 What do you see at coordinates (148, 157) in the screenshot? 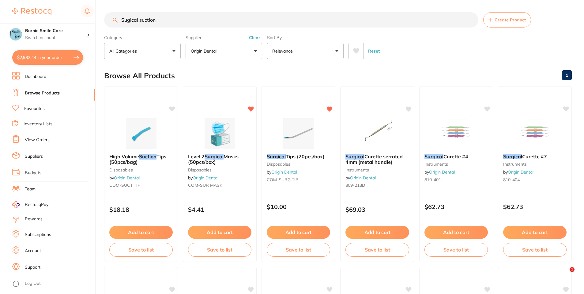
I see `em: Suction` at bounding box center [148, 157].